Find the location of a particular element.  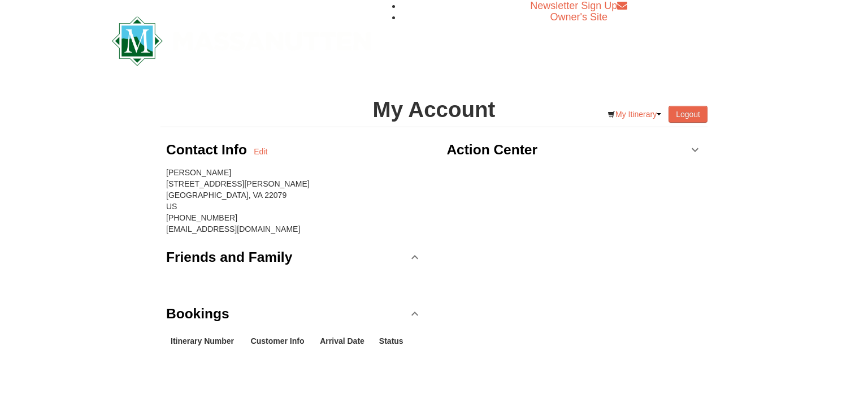

a: My Itinerary is located at coordinates (634, 114).